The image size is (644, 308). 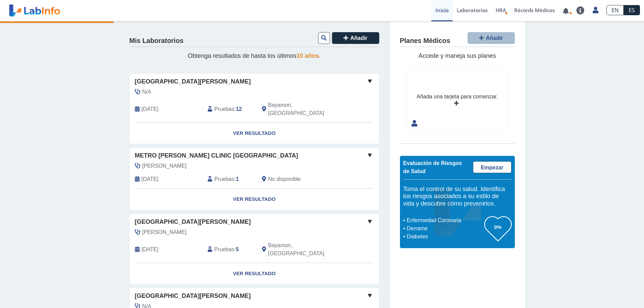 I want to click on span: 2025-04-14, so click(x=150, y=250).